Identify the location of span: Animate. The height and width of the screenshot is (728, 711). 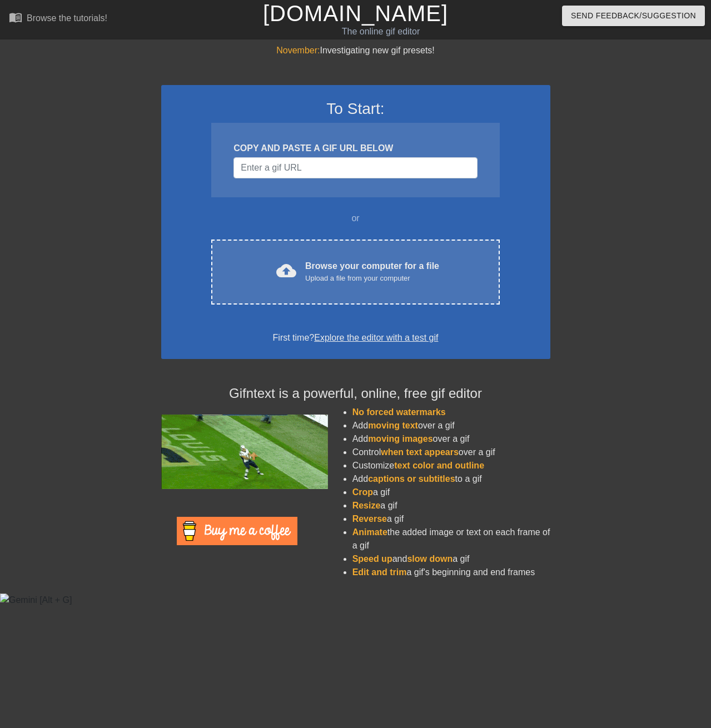
(370, 532).